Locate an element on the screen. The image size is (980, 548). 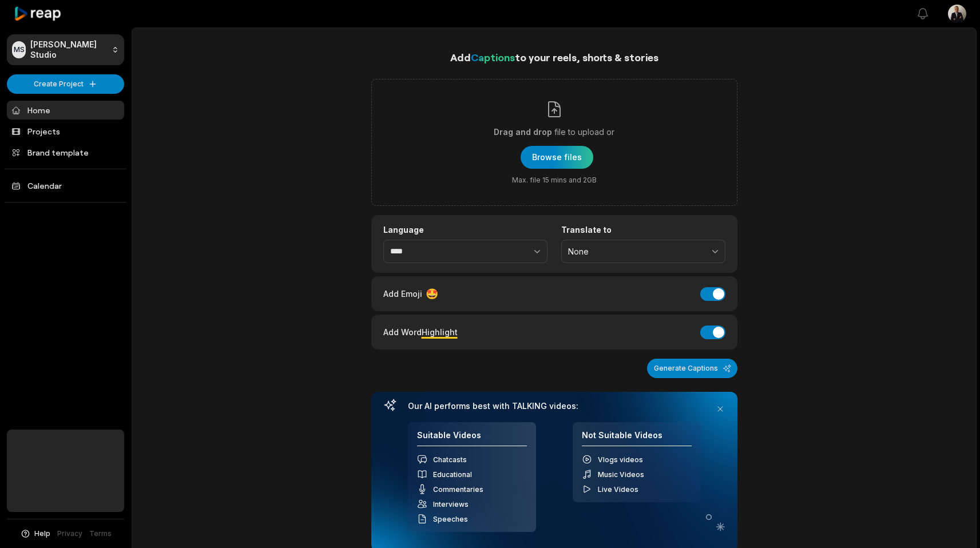
span: Interviews is located at coordinates (450, 504).